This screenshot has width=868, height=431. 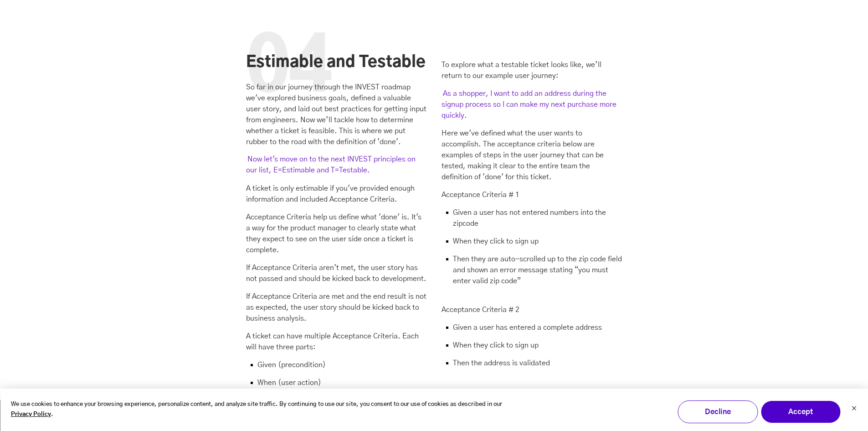 I want to click on p: If Acceptance Criteria are met and the end result is not as expected, the user story should be ki..., so click(x=336, y=307).